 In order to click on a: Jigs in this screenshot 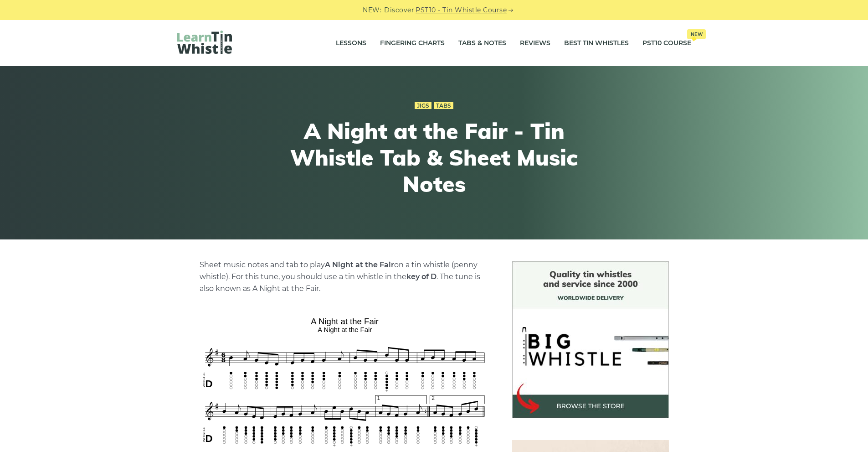, I will do `click(423, 106)`.